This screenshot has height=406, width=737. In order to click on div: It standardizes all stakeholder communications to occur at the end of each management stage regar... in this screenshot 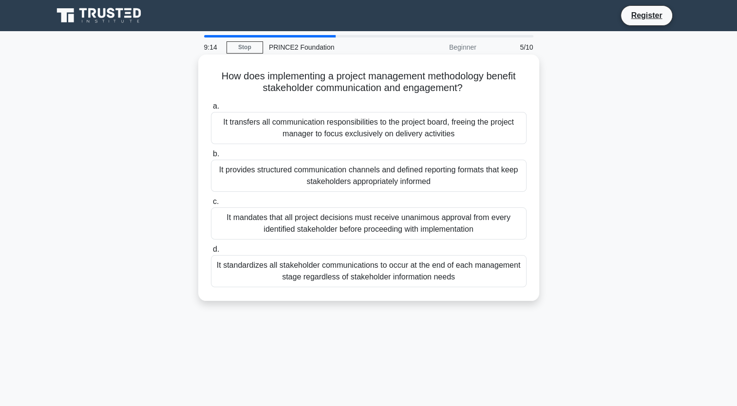, I will do `click(369, 271)`.